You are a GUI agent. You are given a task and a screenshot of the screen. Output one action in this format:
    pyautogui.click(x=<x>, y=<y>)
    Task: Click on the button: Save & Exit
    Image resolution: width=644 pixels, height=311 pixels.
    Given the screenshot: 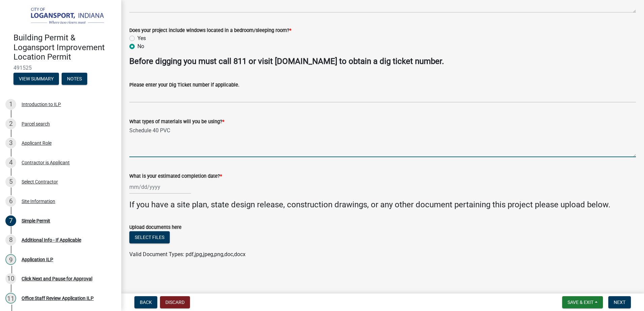 What is the action you would take?
    pyautogui.click(x=582, y=302)
    